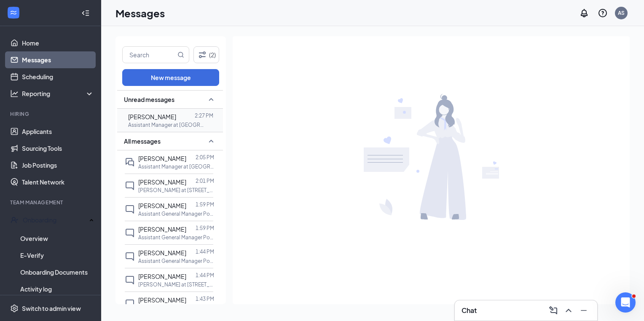 This screenshot has width=644, height=321. I want to click on svg: QuestionInfo, so click(603, 13).